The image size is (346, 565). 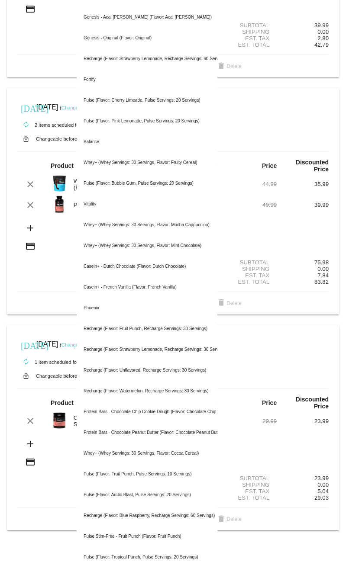 I want to click on div: Recharge (Flavor: Strawberry Lemonade, Recharge Servings: 30 Servings), so click(x=147, y=349).